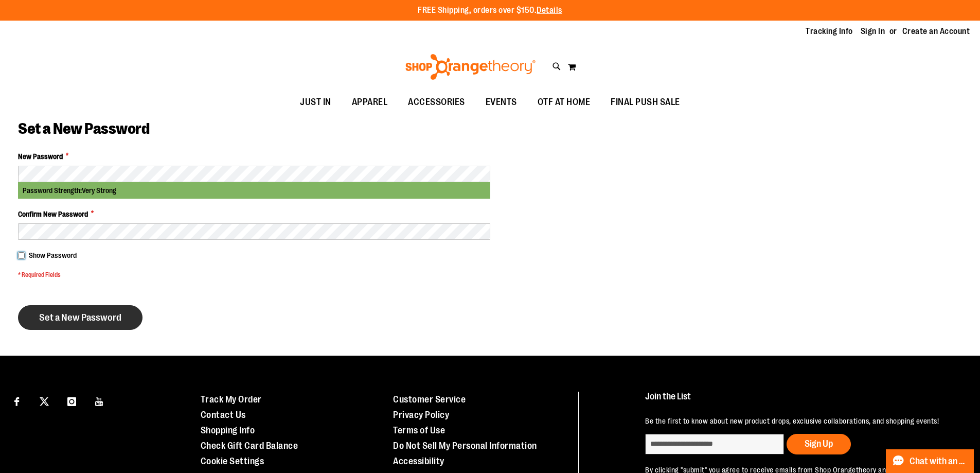 The height and width of the screenshot is (473, 980). What do you see at coordinates (369, 102) in the screenshot?
I see `span: APPAREL` at bounding box center [369, 102].